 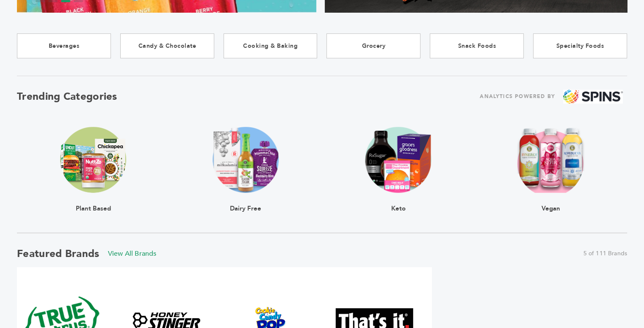 What do you see at coordinates (398, 202) in the screenshot?
I see `div: Keto` at bounding box center [398, 202].